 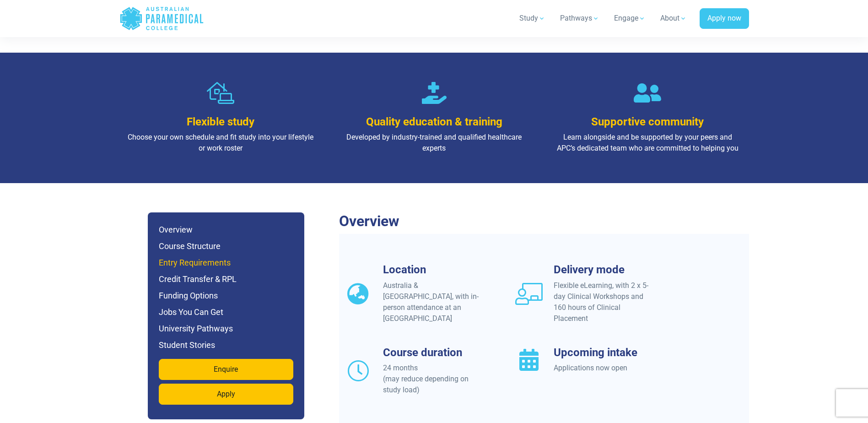 What do you see at coordinates (647, 122) in the screenshot?
I see `h3: Supportive community` at bounding box center [647, 122].